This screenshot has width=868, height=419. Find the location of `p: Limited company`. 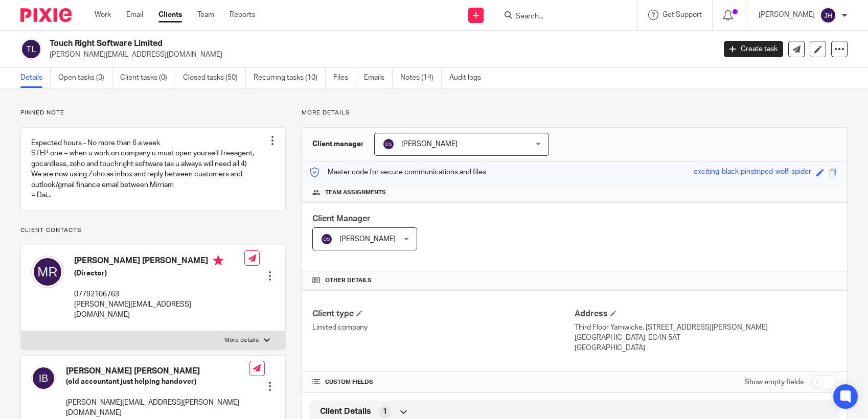

p: Limited company is located at coordinates (443, 327).